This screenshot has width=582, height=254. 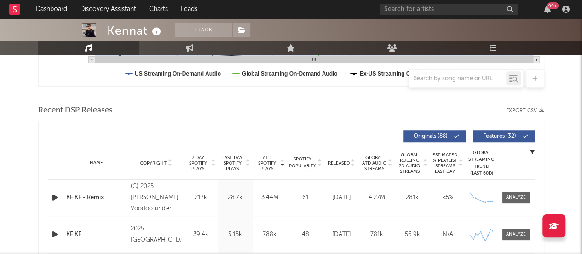 What do you see at coordinates (431, 136) in the screenshot?
I see `span: Originals ( 88 )` at bounding box center [431, 136].